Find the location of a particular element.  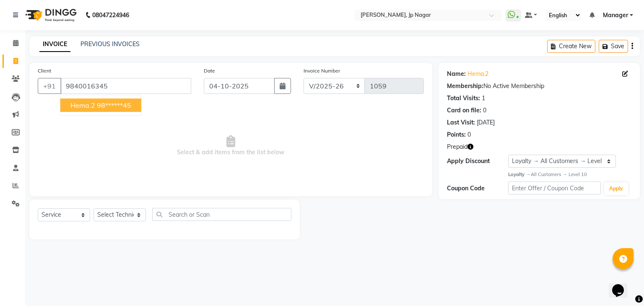

label: Client is located at coordinates (44, 71).